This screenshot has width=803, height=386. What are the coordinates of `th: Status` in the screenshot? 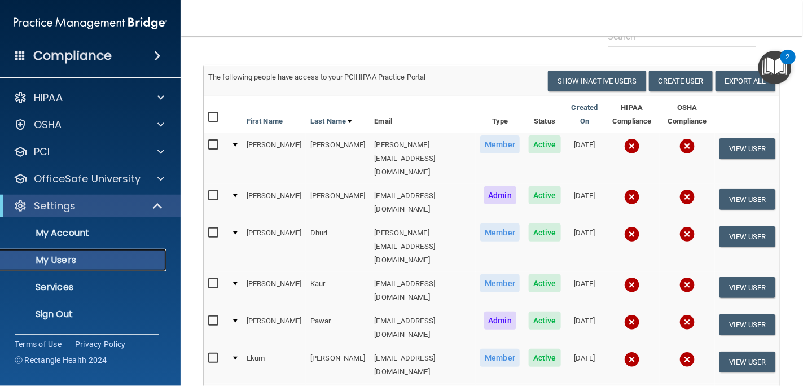 It's located at (544, 115).